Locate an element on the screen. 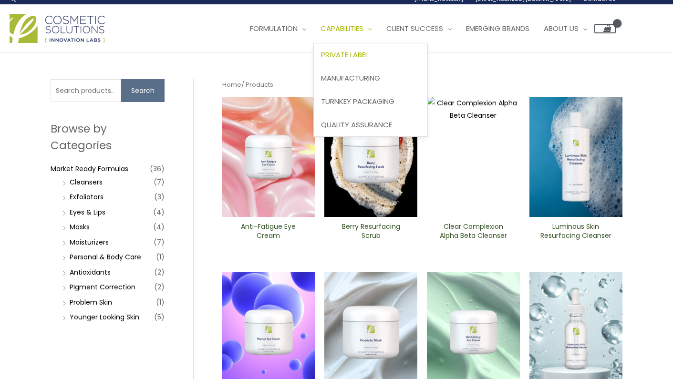 Image resolution: width=673 pixels, height=379 pixels. h2: Clear Complexion Alpha Beta ​Cleanser is located at coordinates (473, 231).